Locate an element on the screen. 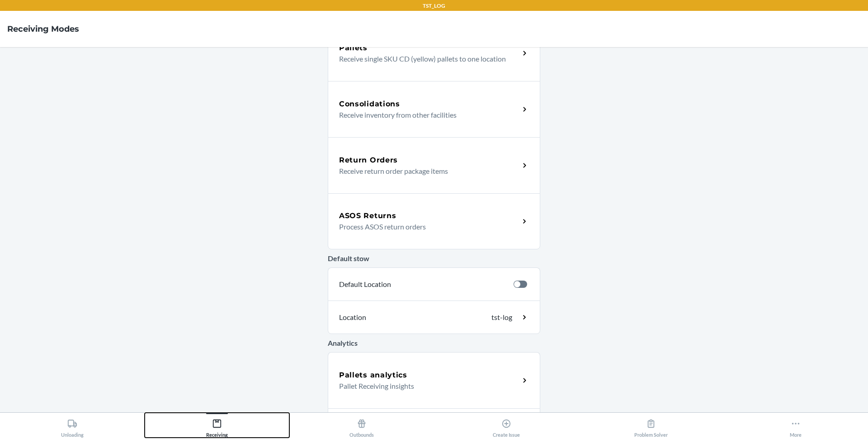  div: Outbounds is located at coordinates (362, 426).